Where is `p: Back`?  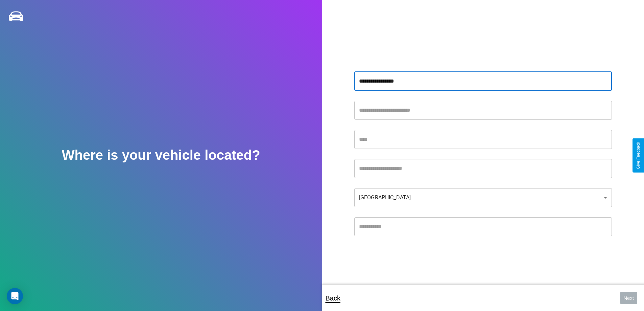
p: Back is located at coordinates (333, 298).